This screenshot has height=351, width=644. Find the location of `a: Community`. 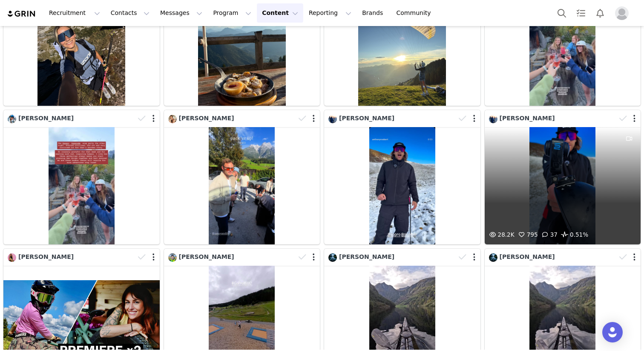

a: Community is located at coordinates (416, 13).